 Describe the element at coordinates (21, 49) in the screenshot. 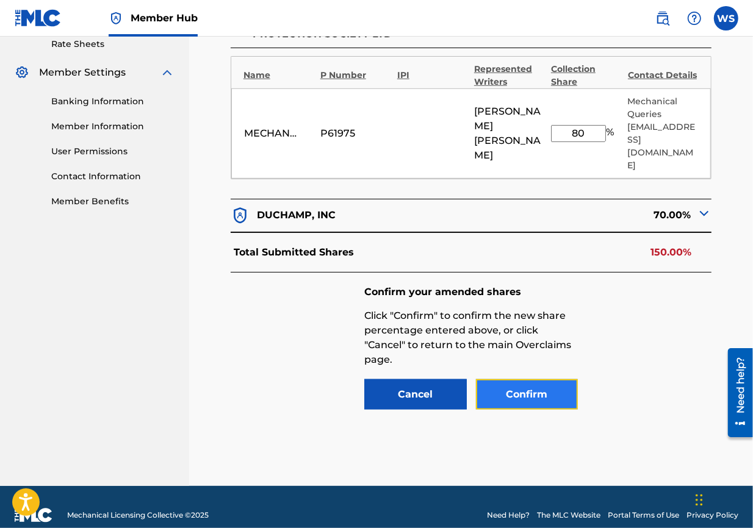

I see `div: Open Resource Center` at that location.